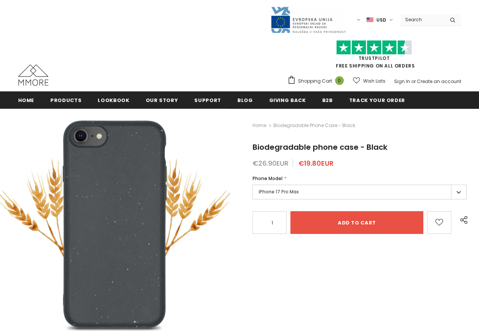 This screenshot has height=331, width=479. What do you see at coordinates (26, 100) in the screenshot?
I see `span: Home` at bounding box center [26, 100].